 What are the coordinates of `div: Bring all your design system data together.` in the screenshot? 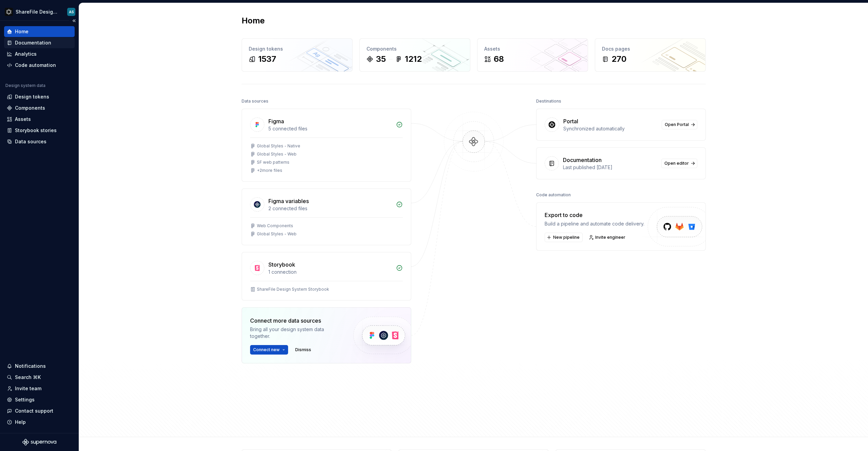 It's located at (296, 333).